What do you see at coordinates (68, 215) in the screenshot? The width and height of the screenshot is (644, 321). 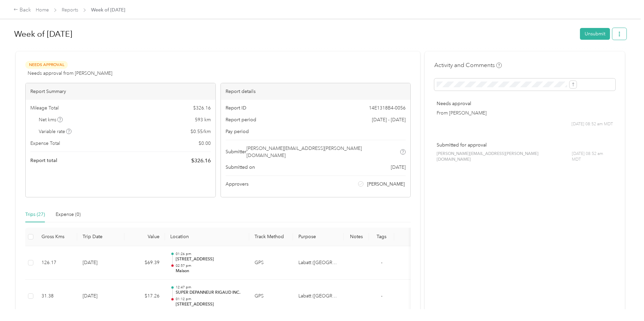 I see `div: Expense (0)` at bounding box center [68, 215].